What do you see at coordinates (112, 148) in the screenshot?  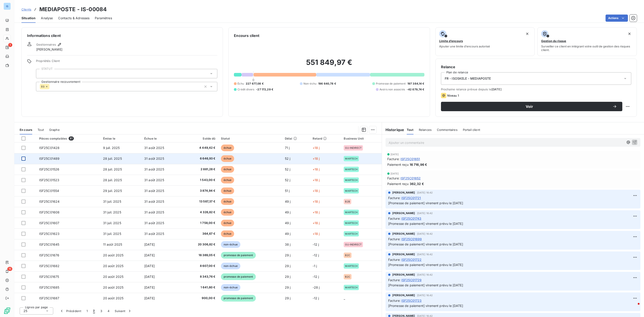 I see `span: 9 juil. 2025` at bounding box center [112, 148].